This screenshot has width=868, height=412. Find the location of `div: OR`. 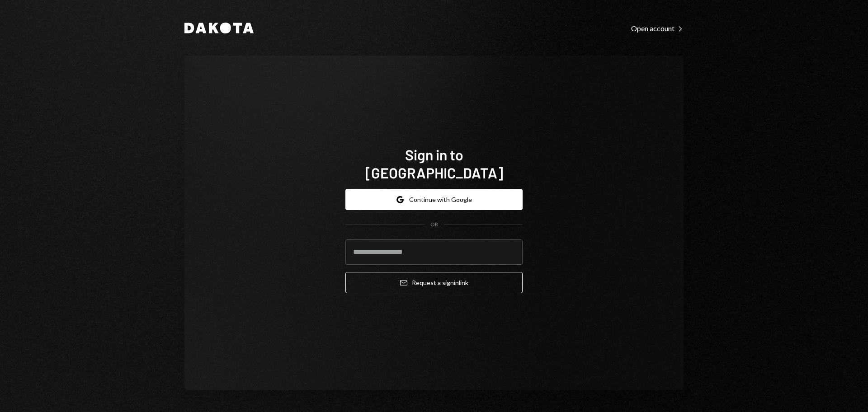

div: OR is located at coordinates (434, 225).